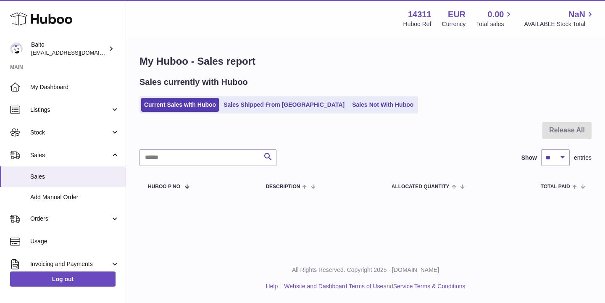  I want to click on span: Stock, so click(70, 132).